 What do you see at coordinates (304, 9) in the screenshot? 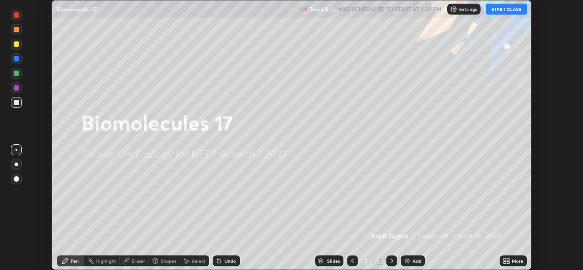
I see `img: recording.375f2c34.svg` at bounding box center [304, 9].